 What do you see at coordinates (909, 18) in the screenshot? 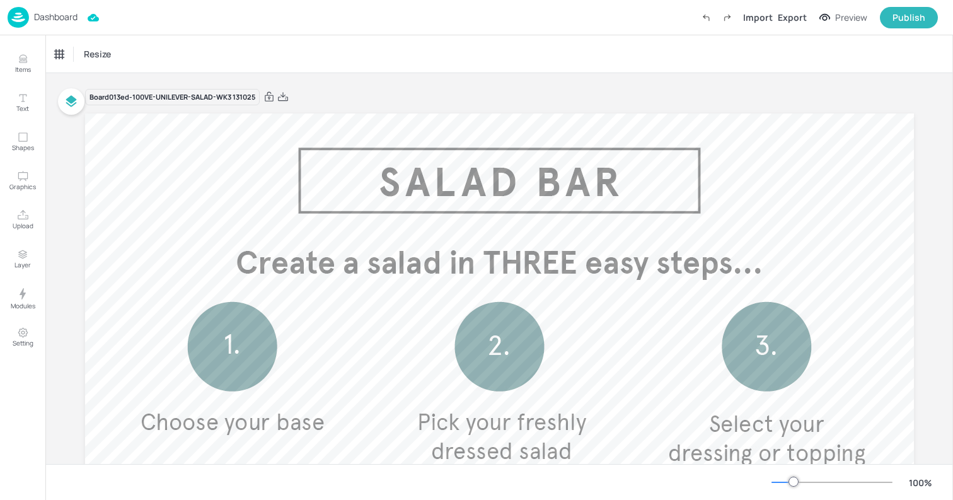
I see `button: Publish` at bounding box center [909, 18].